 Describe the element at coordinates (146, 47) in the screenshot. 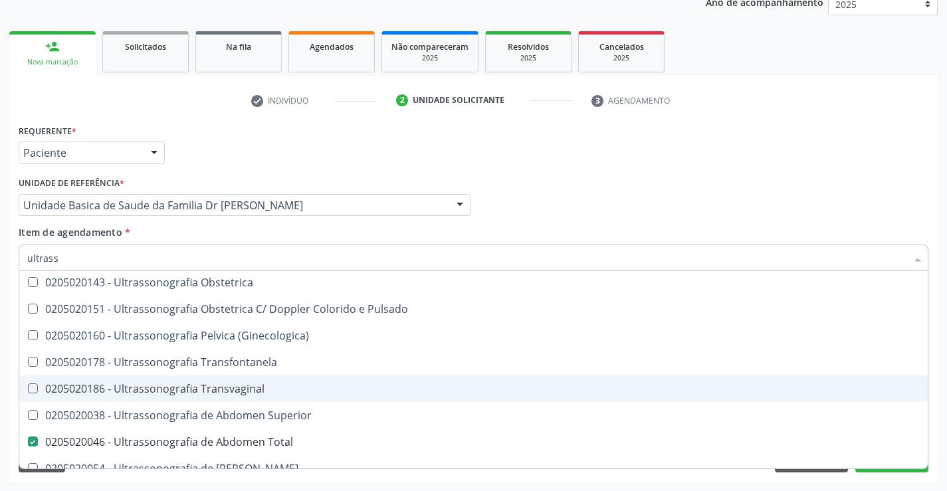

I see `span: Solicitados` at that location.